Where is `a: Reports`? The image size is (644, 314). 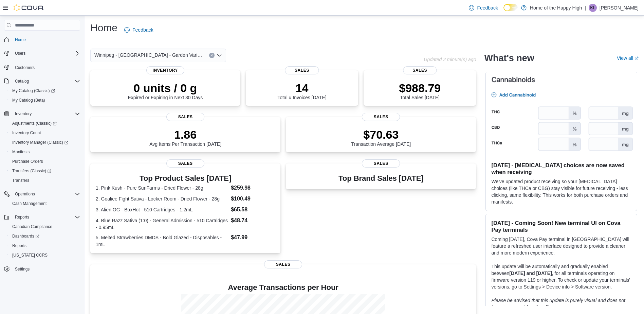
a: Reports is located at coordinates (19, 246).